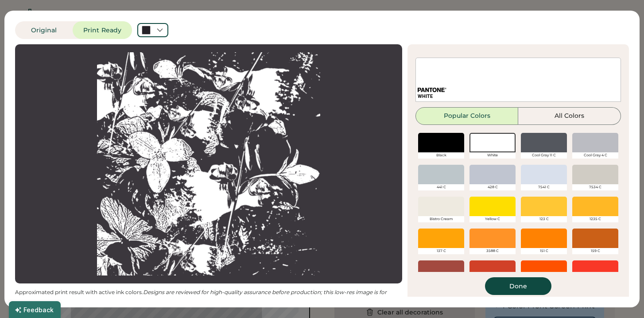 Image resolution: width=644 pixels, height=318 pixels. Describe the element at coordinates (518, 96) in the screenshot. I see `div: WHITE` at that location.